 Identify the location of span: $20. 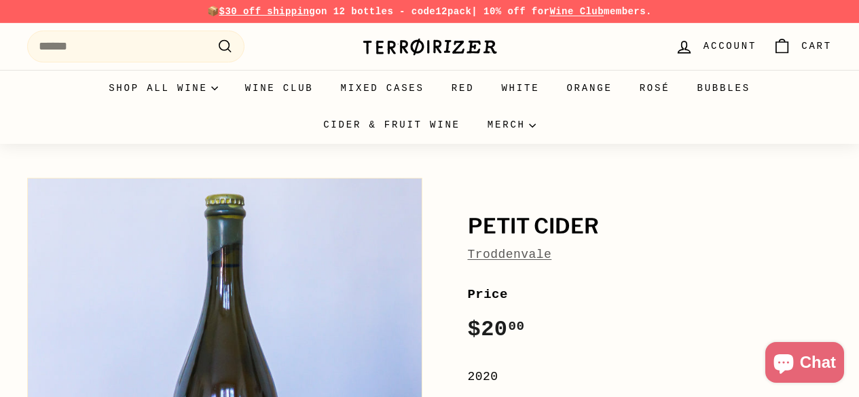
(496, 329).